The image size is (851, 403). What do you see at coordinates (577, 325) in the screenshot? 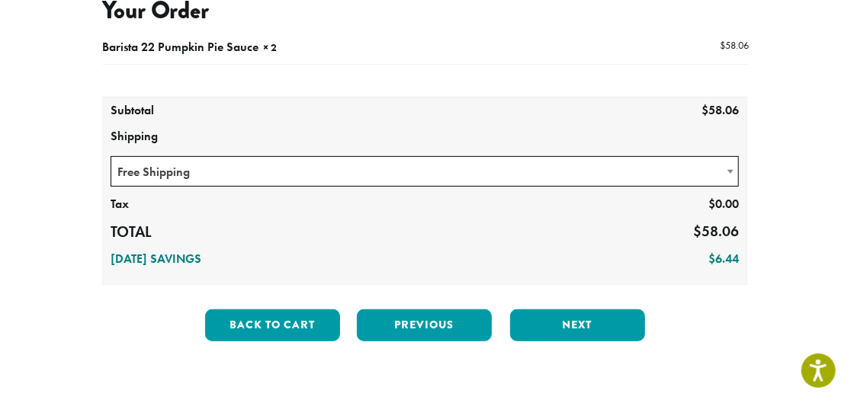
I see `button: Next` at bounding box center [577, 325].